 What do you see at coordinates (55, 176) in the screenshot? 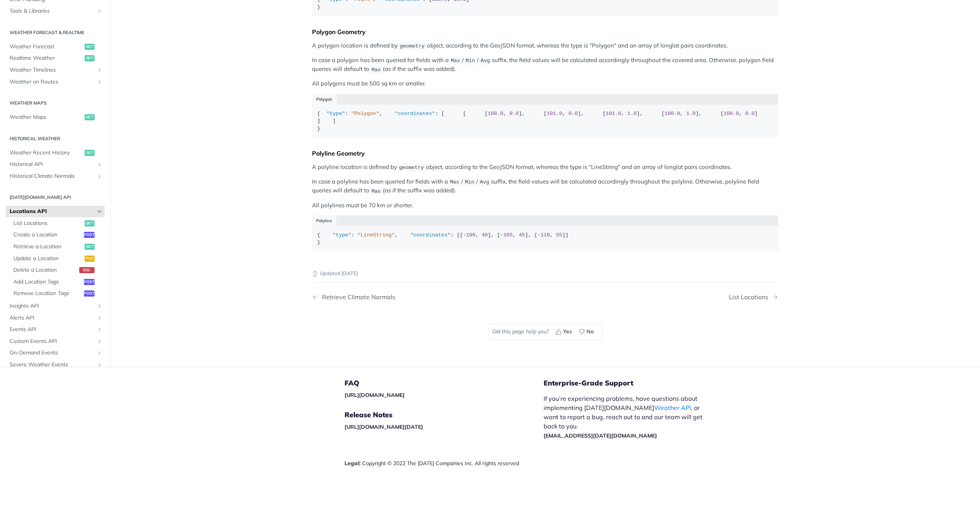
I see `a: Historical Climate NormalsShow subpages for Historical Climate Normals` at bounding box center [55, 176].